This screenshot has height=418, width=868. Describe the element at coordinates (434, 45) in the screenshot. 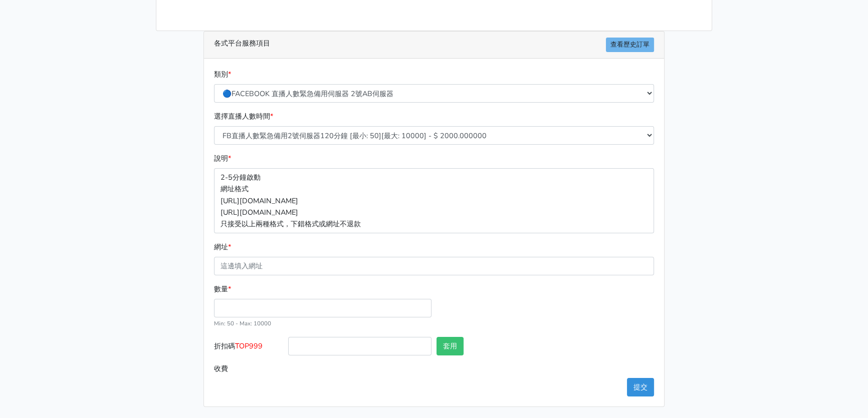

I see `div: 各式平台服務項目` at that location.